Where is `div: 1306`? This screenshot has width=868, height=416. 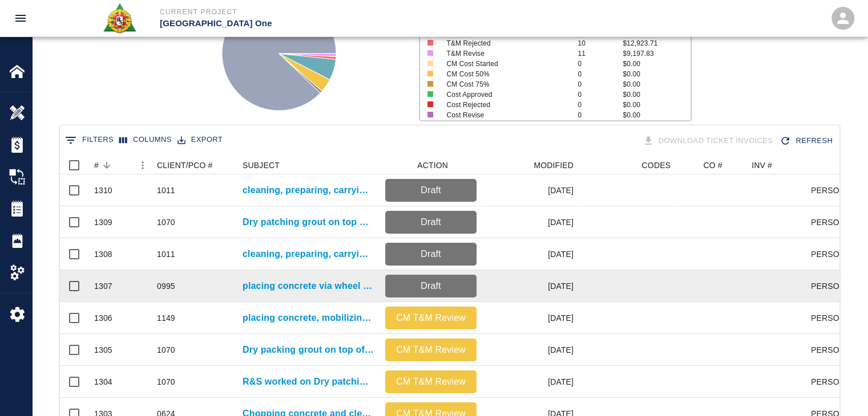 div: 1306 is located at coordinates (103, 318).